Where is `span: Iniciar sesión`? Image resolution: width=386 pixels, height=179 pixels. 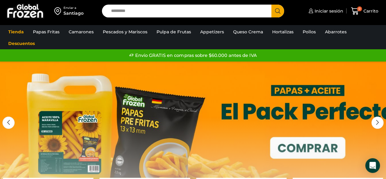
span: Iniciar sesión is located at coordinates (328, 11).